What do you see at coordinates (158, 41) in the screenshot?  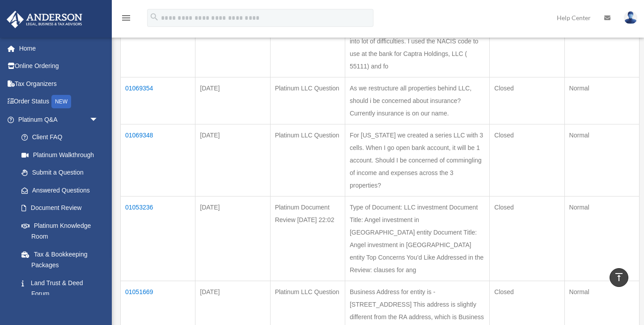 I see `td: 01069890` at bounding box center [158, 41].